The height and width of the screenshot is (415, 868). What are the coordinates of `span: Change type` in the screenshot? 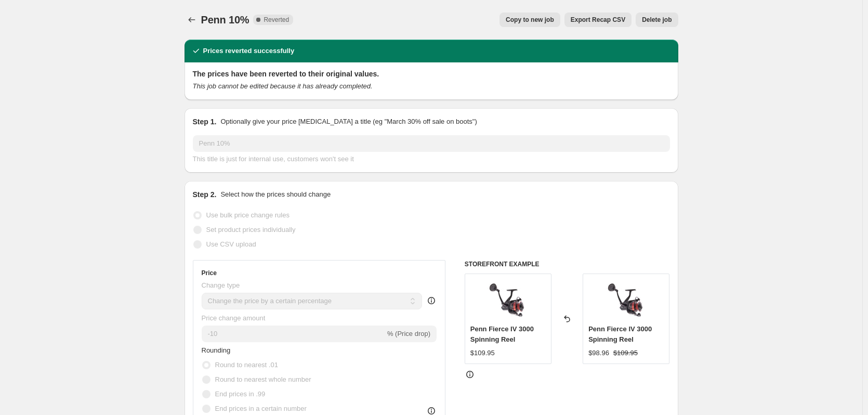 It's located at (221, 285).